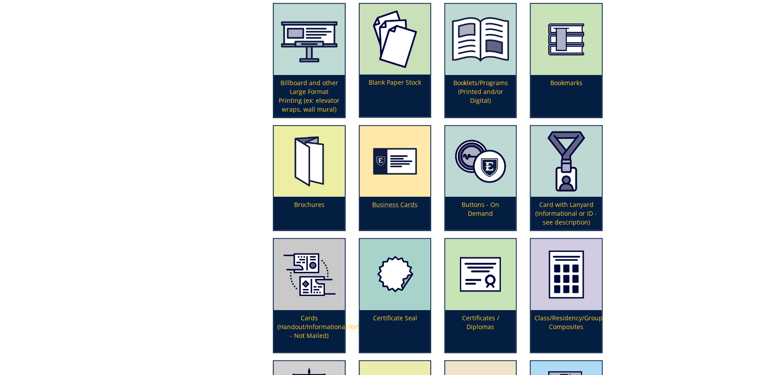  What do you see at coordinates (309, 60) in the screenshot?
I see `a: Billboard and other Large Format Printing (ex: elevator wraps, wall mural)` at bounding box center [309, 60].